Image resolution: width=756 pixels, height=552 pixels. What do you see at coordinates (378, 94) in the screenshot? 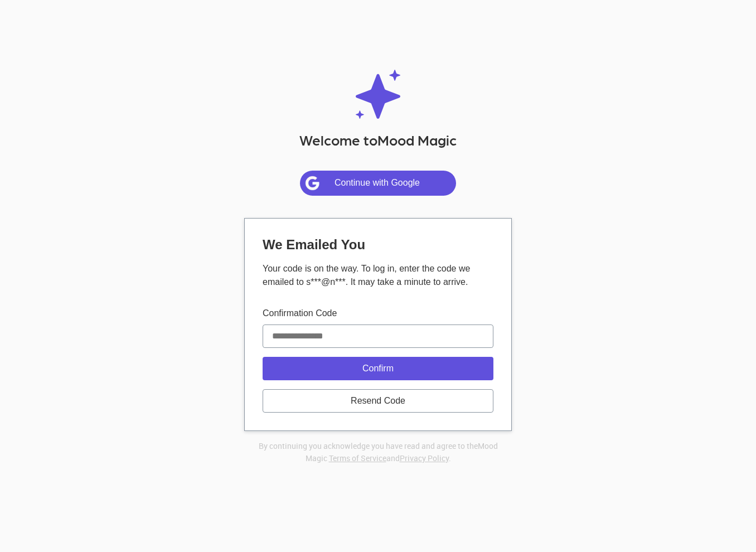
I see `img: Logo` at bounding box center [378, 94].